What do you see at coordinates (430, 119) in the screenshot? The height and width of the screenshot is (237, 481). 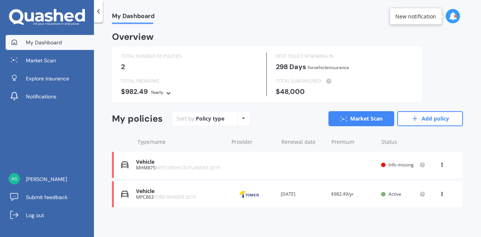 I see `a: Add policy` at bounding box center [430, 119].